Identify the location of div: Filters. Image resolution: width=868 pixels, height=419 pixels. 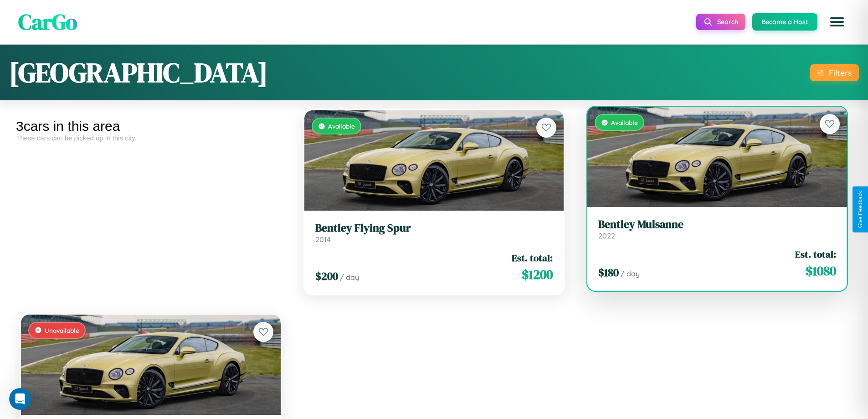
(840, 72).